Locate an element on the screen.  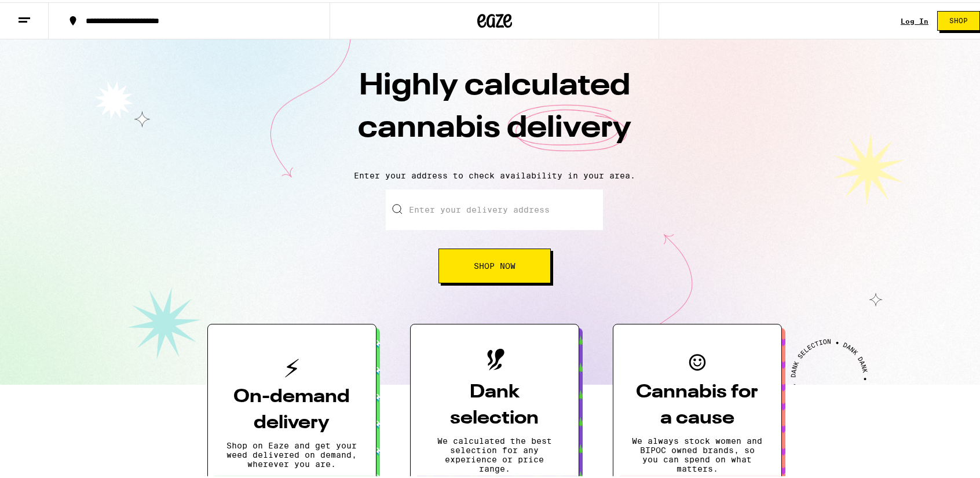
span: Help is located at coordinates (38, 13).